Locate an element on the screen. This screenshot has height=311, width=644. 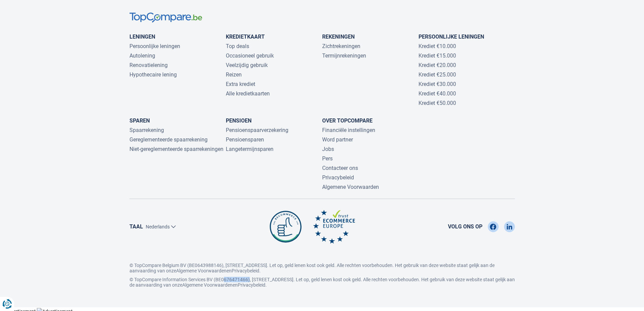
a: Krediet €10.000 is located at coordinates (437, 46).